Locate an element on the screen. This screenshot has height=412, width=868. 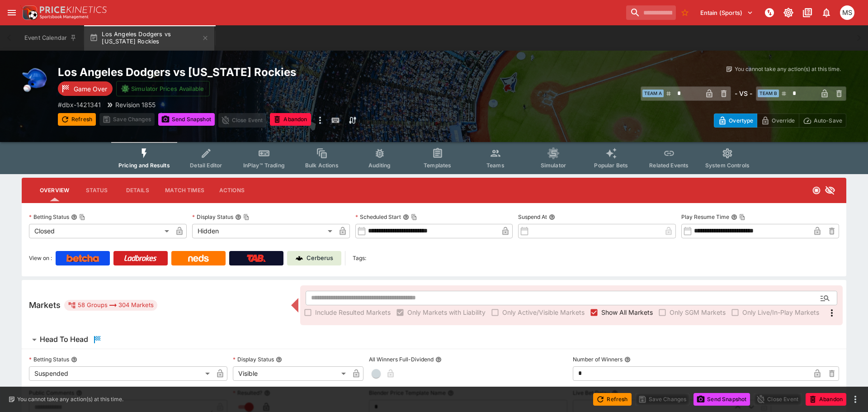
label: View on : is located at coordinates (41, 258).